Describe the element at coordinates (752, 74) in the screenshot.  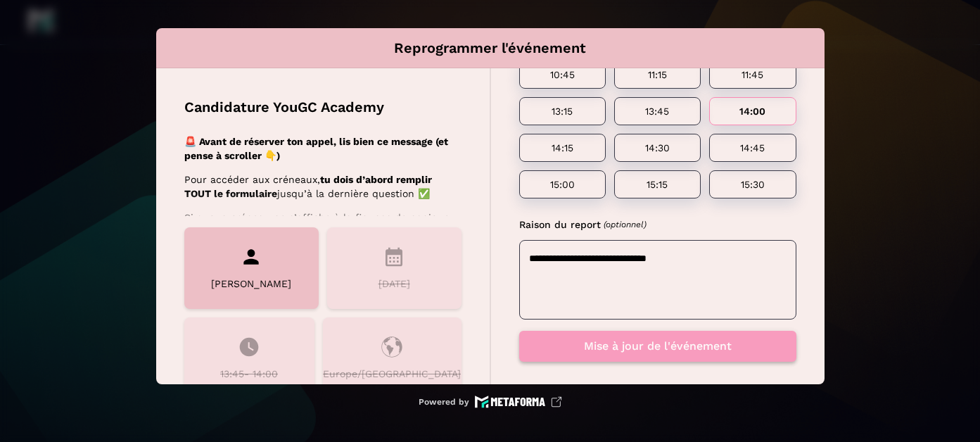
I see `p: 11:45` at that location.